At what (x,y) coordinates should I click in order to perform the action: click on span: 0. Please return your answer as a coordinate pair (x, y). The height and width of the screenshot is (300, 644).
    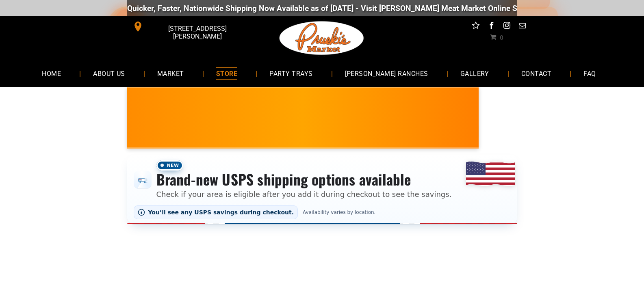
    Looking at the image, I should click on (502, 37).